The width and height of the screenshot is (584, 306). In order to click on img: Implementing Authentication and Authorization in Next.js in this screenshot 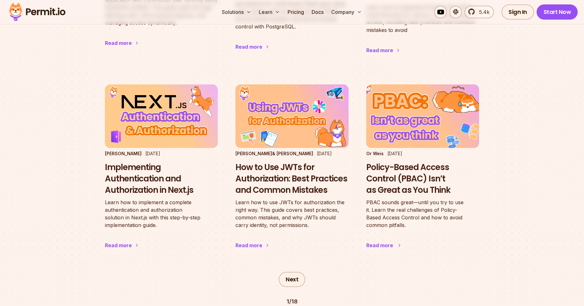, I will do `click(161, 116)`.